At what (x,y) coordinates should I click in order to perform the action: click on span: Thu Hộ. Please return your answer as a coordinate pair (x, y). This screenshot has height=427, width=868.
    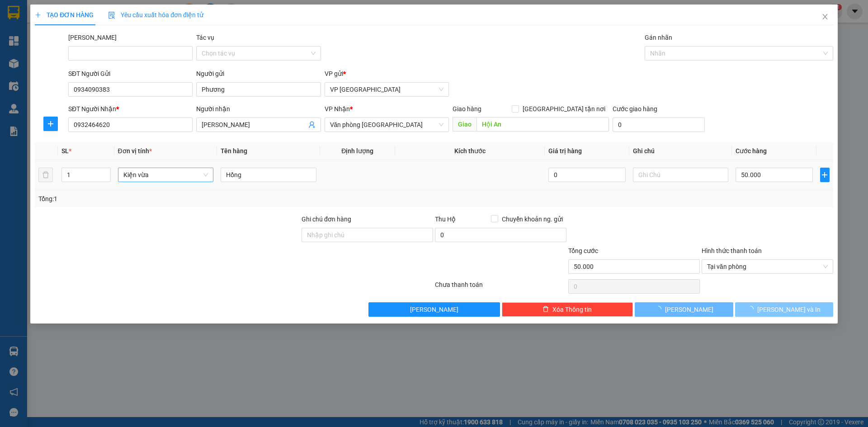
    Looking at the image, I should click on (445, 219).